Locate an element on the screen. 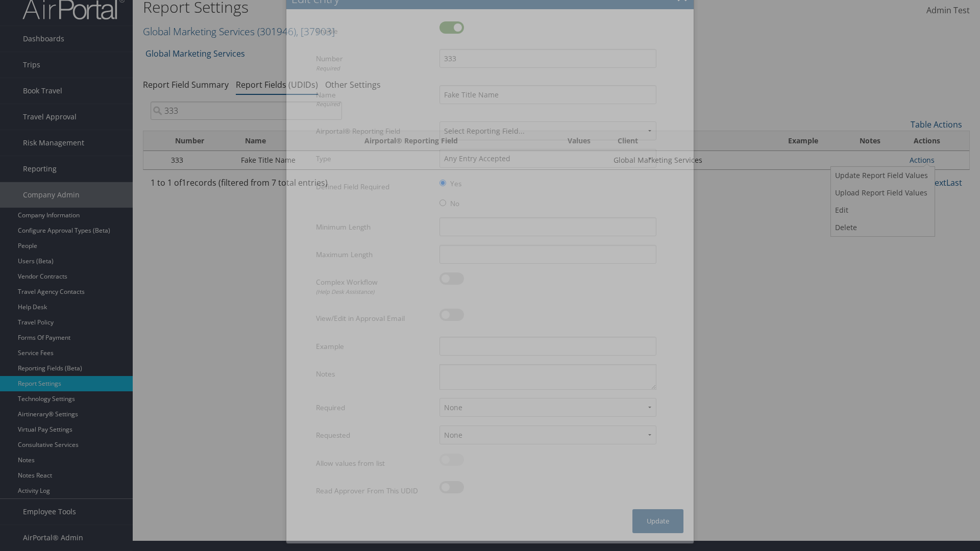 Image resolution: width=980 pixels, height=551 pixels. button: Update is located at coordinates (657, 521).